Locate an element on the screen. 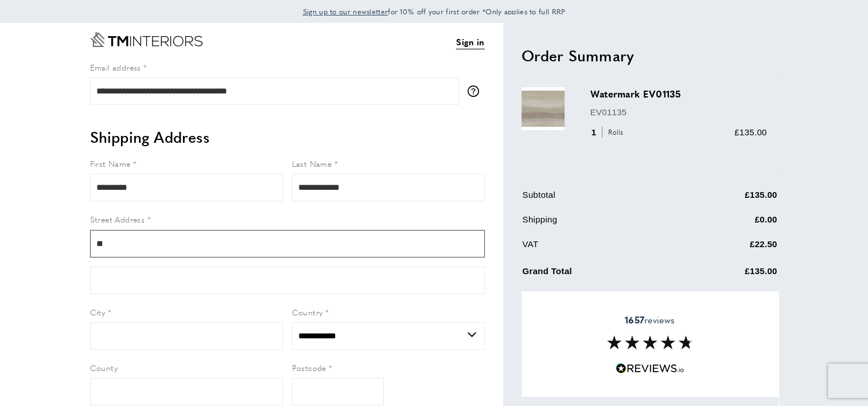 The height and width of the screenshot is (406, 868). img: Reviews.io 5 stars is located at coordinates (649, 368).